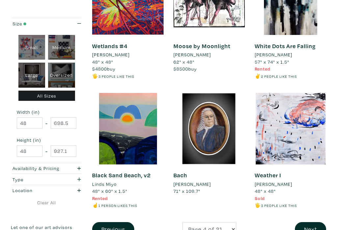  Describe the element at coordinates (279, 76) in the screenshot. I see `small: 2 people like this` at that location.